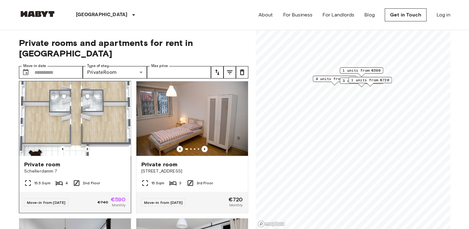 The image size is (469, 229). Describe the element at coordinates (98, 66) in the screenshot. I see `label: Type of stay` at that location.